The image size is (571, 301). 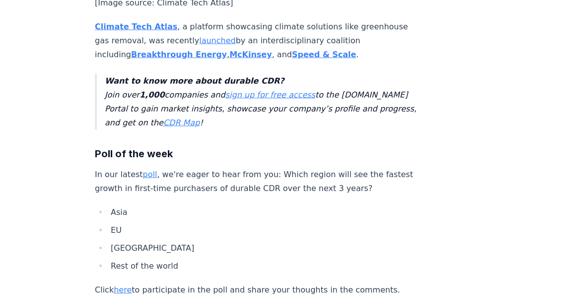 What do you see at coordinates (181, 122) in the screenshot?
I see `a: CDR Map` at bounding box center [181, 122].